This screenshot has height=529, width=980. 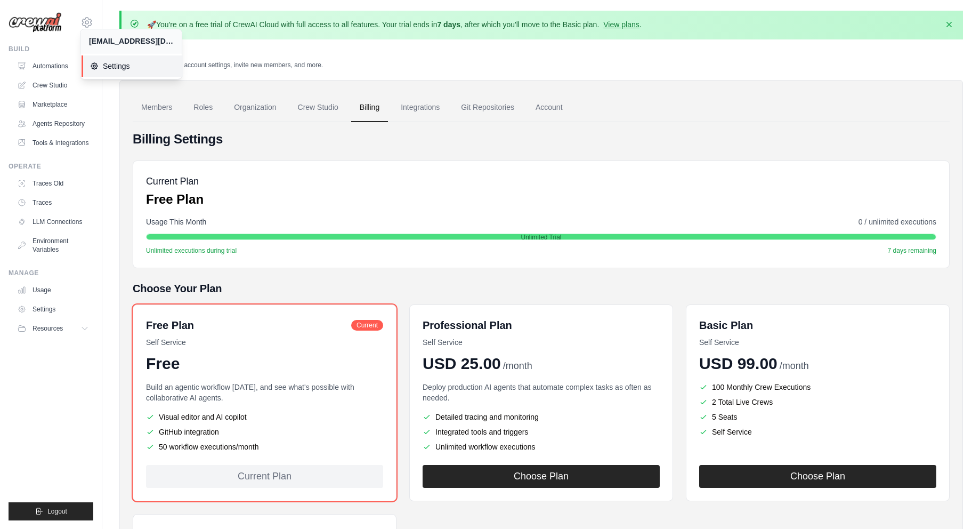 What do you see at coordinates (53, 184) in the screenshot?
I see `a: Traces Old` at bounding box center [53, 184].